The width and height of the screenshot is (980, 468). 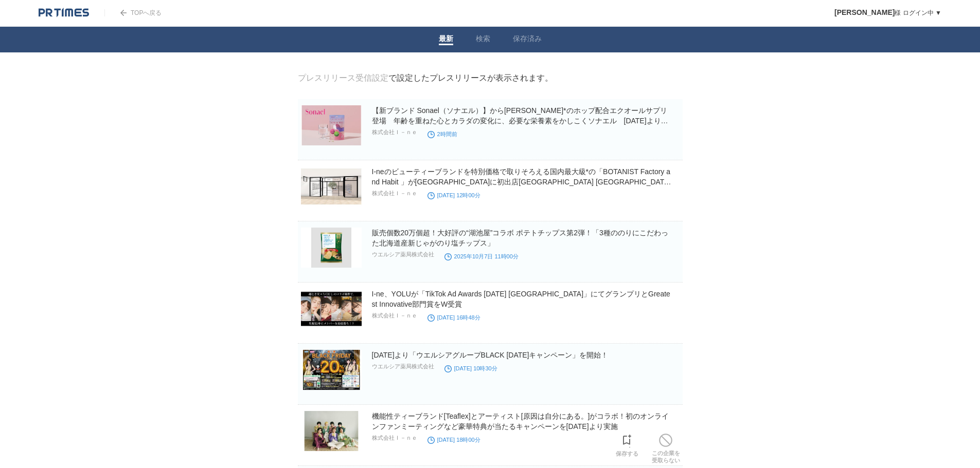 What do you see at coordinates (446, 39) in the screenshot?
I see `a: 最新` at bounding box center [446, 39].